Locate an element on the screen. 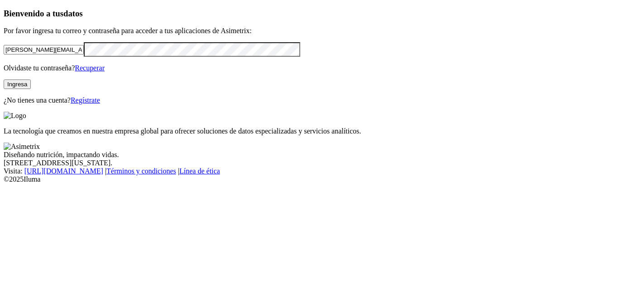  a: Regístrate is located at coordinates (85, 100).